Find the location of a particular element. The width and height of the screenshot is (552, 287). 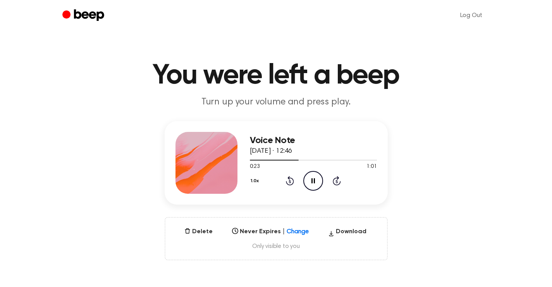

span: 0:23 is located at coordinates (255, 167).